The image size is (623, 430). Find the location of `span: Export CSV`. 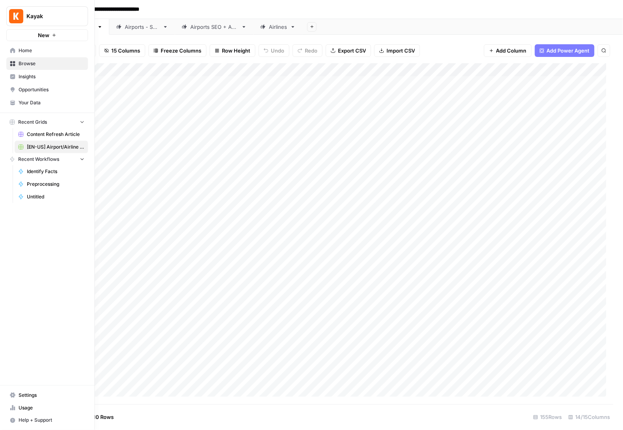

span: Export CSV is located at coordinates (352, 51).